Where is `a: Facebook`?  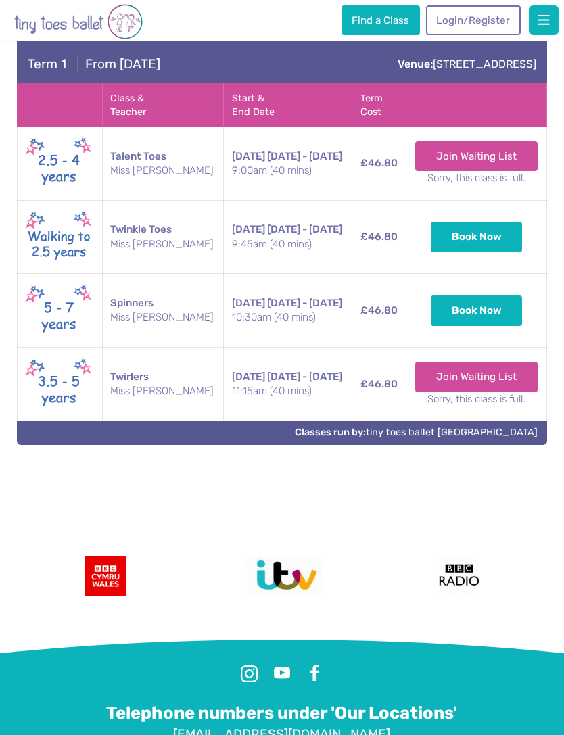
a: Facebook is located at coordinates (315, 674).